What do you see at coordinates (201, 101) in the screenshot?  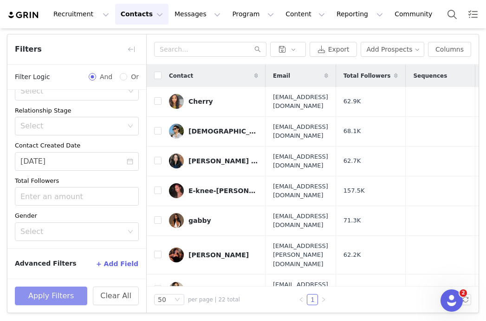 I see `div: Cherry` at bounding box center [201, 101].